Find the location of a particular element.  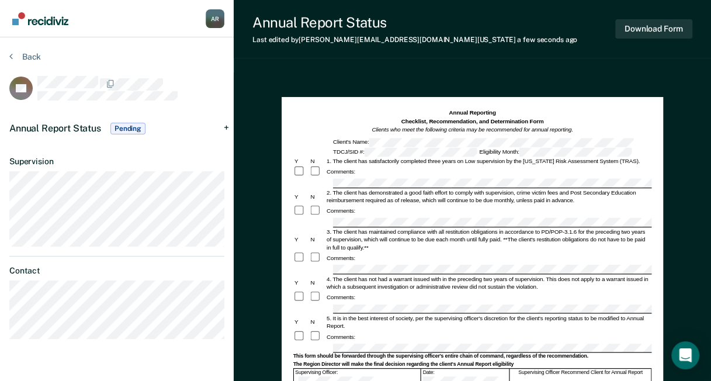

button: Back is located at coordinates (25, 57).